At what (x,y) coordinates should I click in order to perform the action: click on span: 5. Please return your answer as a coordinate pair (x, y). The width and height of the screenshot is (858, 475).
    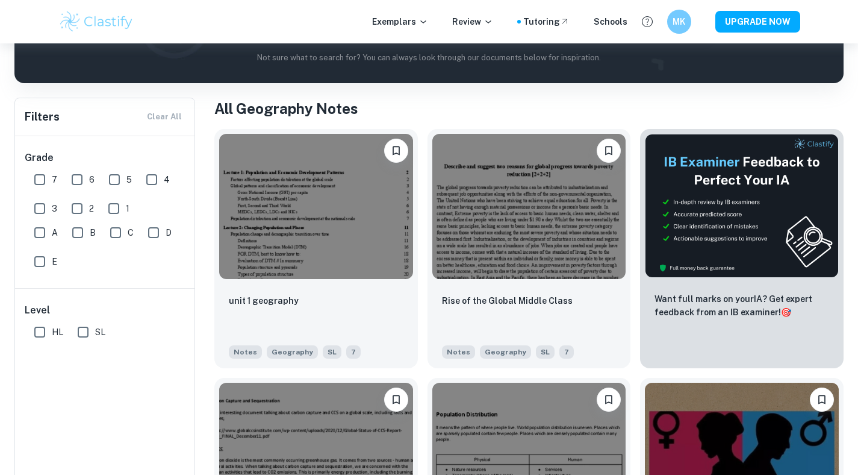
    Looking at the image, I should click on (129, 179).